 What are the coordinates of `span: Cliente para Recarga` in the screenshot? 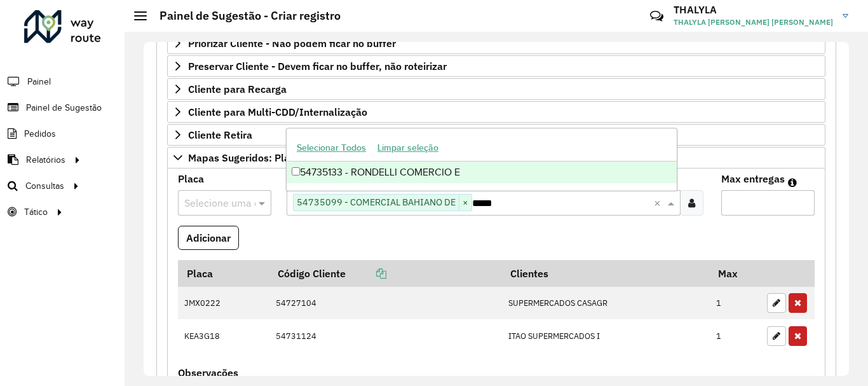 It's located at (237, 89).